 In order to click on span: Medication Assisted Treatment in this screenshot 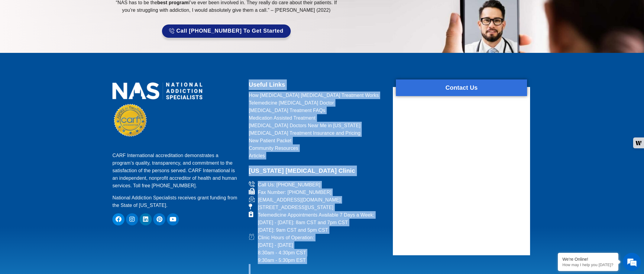, I will do `click(282, 118)`.